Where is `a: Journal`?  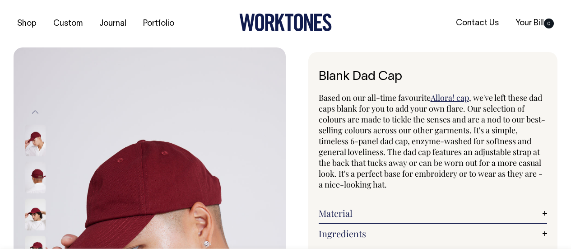
a: Journal is located at coordinates (113, 23).